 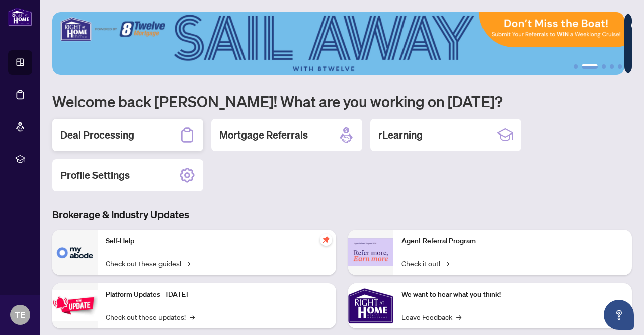 What do you see at coordinates (604, 66) in the screenshot?
I see `button: 3` at bounding box center [604, 66].